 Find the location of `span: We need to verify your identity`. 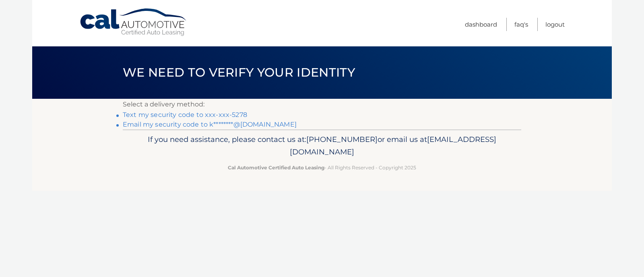

span: We need to verify your identity is located at coordinates (238, 72).